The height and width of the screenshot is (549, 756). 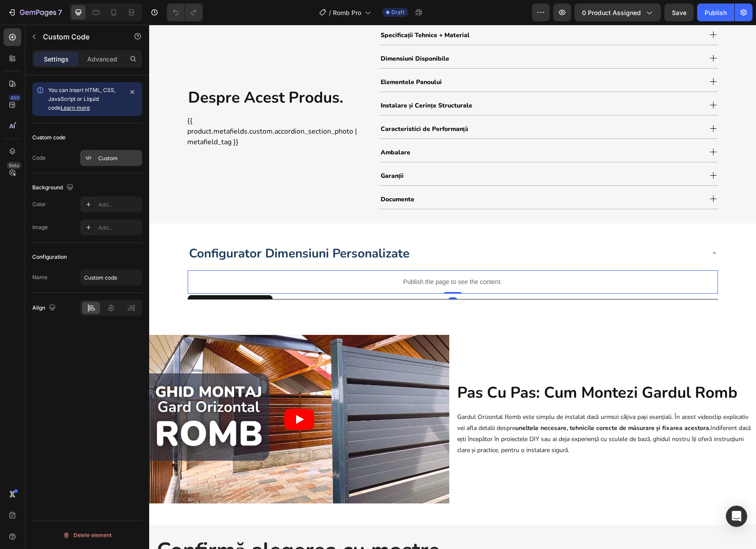 What do you see at coordinates (398, 12) in the screenshot?
I see `span: Draft` at bounding box center [398, 12].